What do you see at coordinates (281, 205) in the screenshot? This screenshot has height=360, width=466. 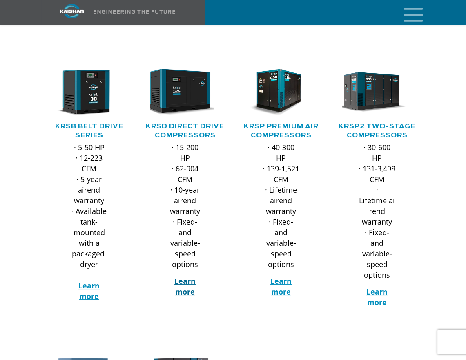 I see `p: · 40-300 HP · 139-1,521 CFM · Lifetime airend warranty · Fixed- and variable-speed options` at bounding box center [281, 205].